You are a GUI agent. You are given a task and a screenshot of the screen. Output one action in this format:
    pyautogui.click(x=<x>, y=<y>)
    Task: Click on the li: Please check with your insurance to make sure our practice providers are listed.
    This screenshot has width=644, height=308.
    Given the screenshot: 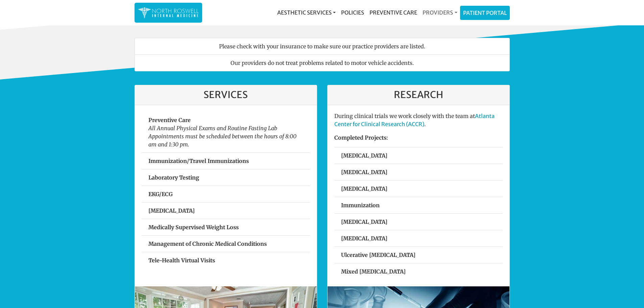 What is the action you would take?
    pyautogui.click(x=322, y=46)
    